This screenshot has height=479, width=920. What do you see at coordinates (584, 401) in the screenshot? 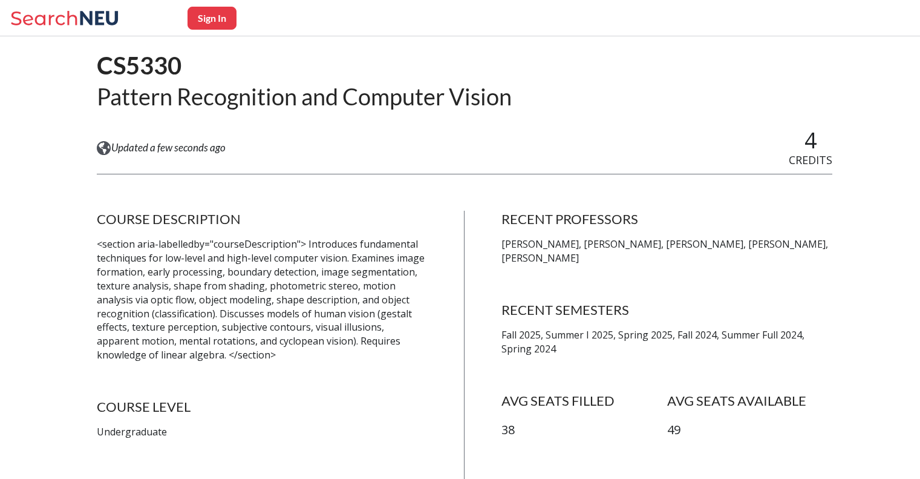
I see `h4: AVG SEATS FILLED` at bounding box center [584, 401].